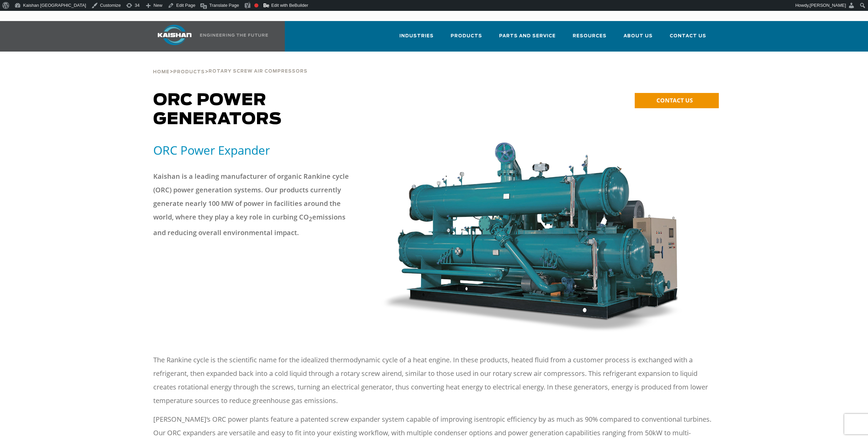  I want to click on a: Home, so click(161, 71).